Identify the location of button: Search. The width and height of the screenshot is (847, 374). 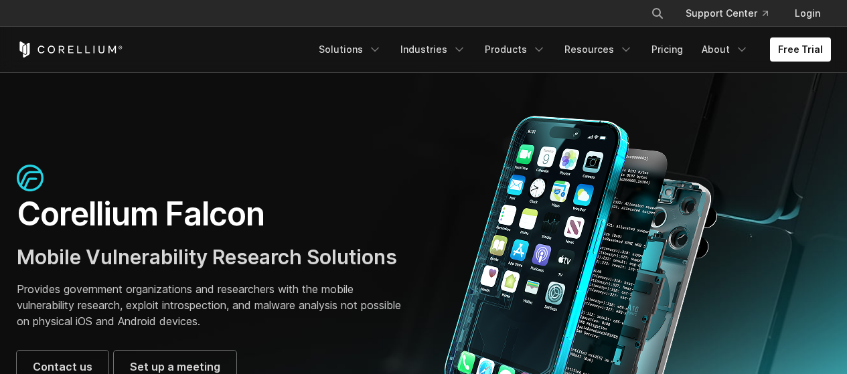
(657, 13).